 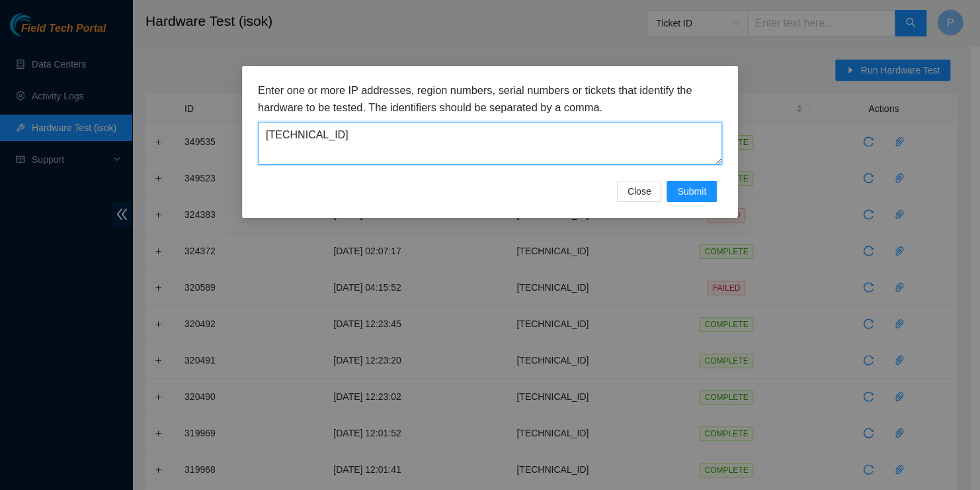 I want to click on button: Close, so click(x=640, y=191).